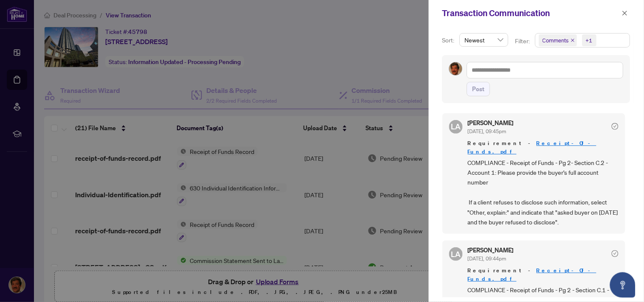  What do you see at coordinates (456, 69) in the screenshot?
I see `img: Profile Icon` at bounding box center [456, 69].